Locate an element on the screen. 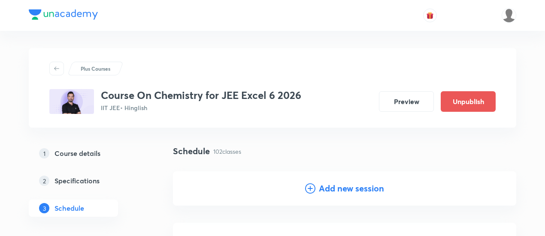 The image size is (545, 236). img: avatar is located at coordinates (430, 15).